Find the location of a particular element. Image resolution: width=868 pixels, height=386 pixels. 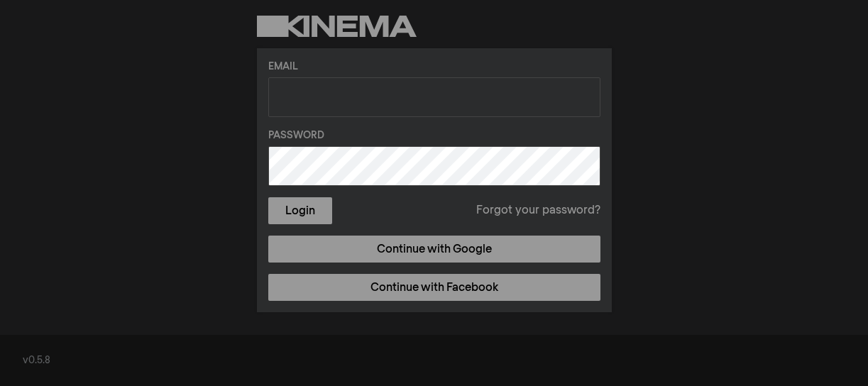

label: Password is located at coordinates (434, 136).